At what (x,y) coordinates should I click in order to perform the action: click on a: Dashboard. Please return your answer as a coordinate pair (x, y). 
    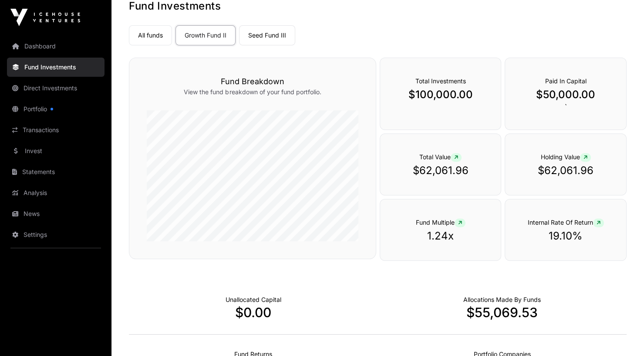
    Looking at the image, I should click on (56, 46).